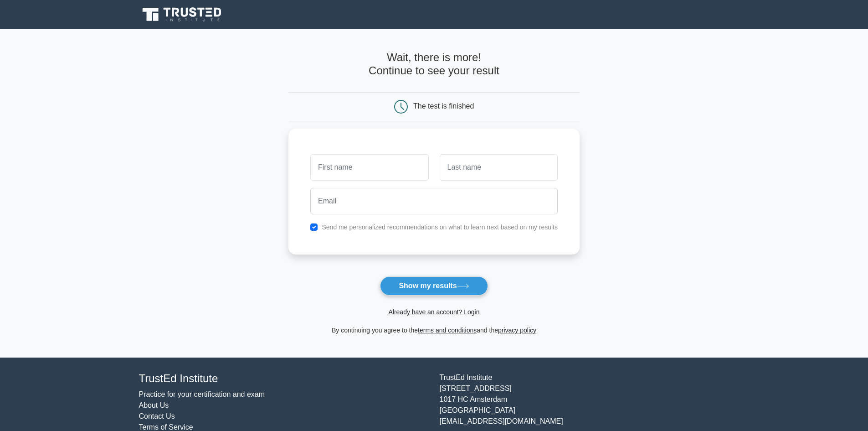  What do you see at coordinates (154, 405) in the screenshot?
I see `a: About Us` at bounding box center [154, 405].